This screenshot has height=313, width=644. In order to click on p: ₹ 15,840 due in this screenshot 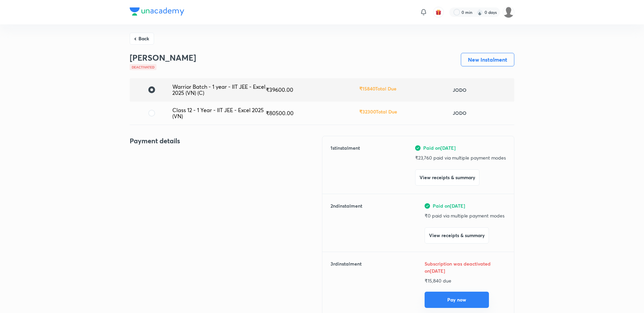, I will do `click(465, 280)`.